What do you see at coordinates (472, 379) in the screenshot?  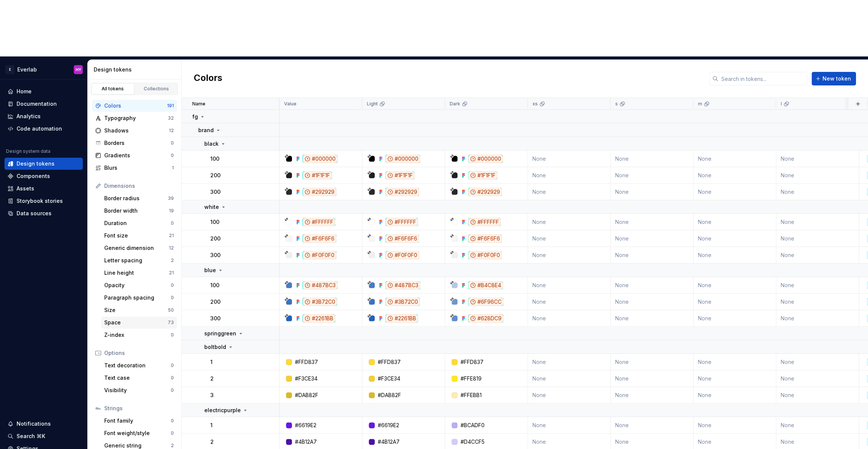 I see `div: #FFE819` at bounding box center [472, 379].